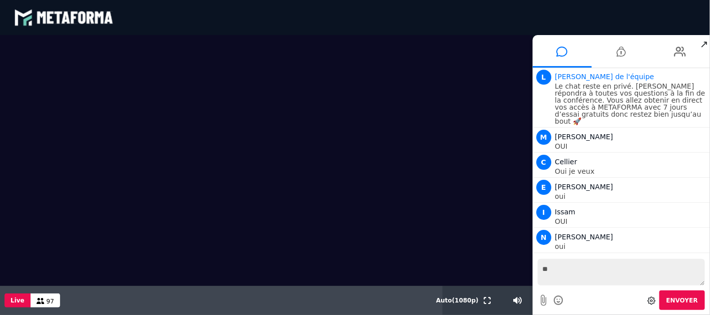  I want to click on span: 97, so click(50, 301).